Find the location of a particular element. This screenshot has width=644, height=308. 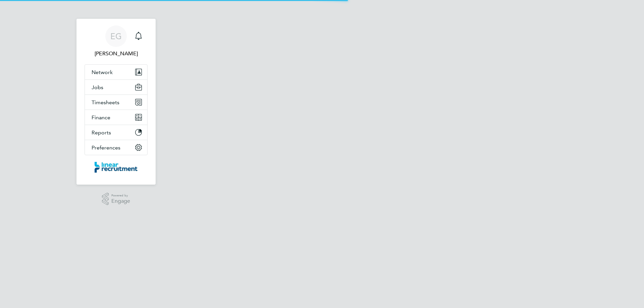

button: Reports is located at coordinates (116, 132).